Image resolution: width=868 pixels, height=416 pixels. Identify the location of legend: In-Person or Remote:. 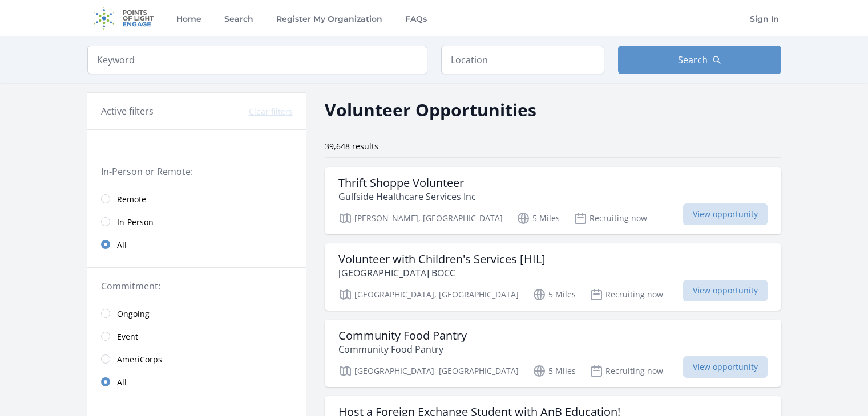
(197, 172).